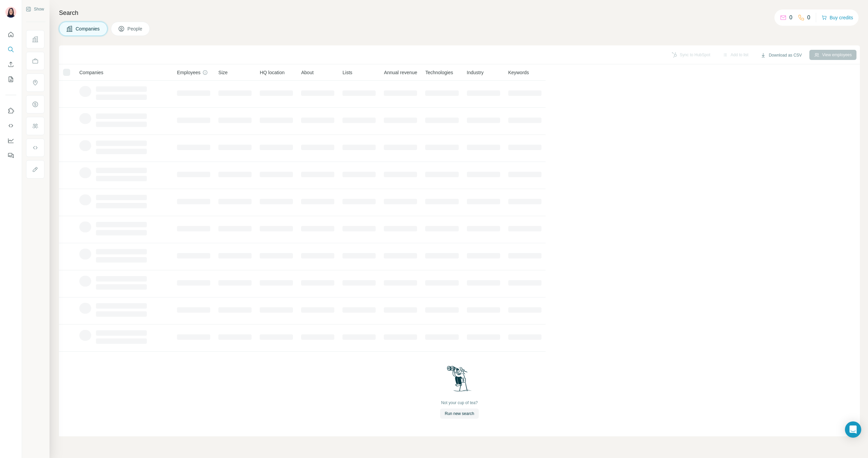 This screenshot has height=458, width=868. Describe the element at coordinates (401, 72) in the screenshot. I see `span: Annual revenue` at that location.